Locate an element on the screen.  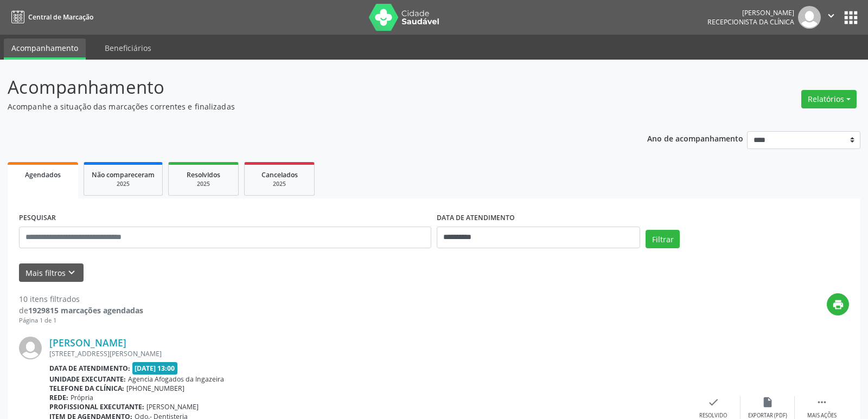
b: Rede: is located at coordinates (59, 398).